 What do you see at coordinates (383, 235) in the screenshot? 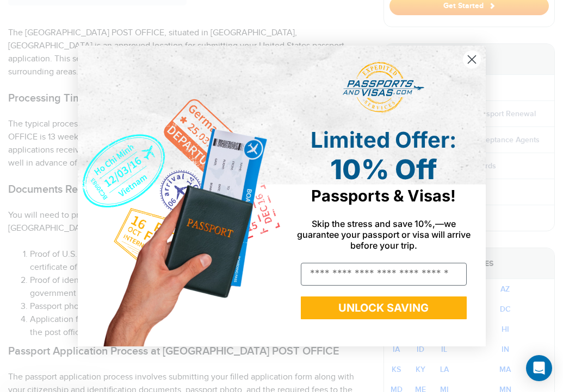
I see `span: Skip the stress and save 10%,—we guarantee your passport or visa will arrive before your trip.` at bounding box center [383, 235].